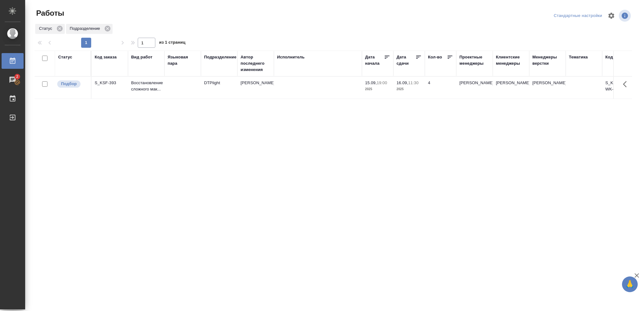  Describe the element at coordinates (382, 83) in the screenshot. I see `p: 19:00` at that location.